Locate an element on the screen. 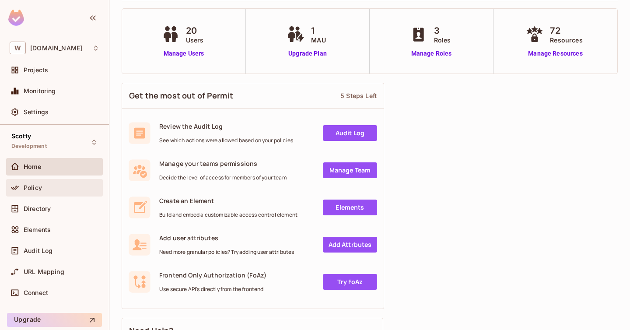  span: Workspace: warpdrivetech.in is located at coordinates (56, 48).